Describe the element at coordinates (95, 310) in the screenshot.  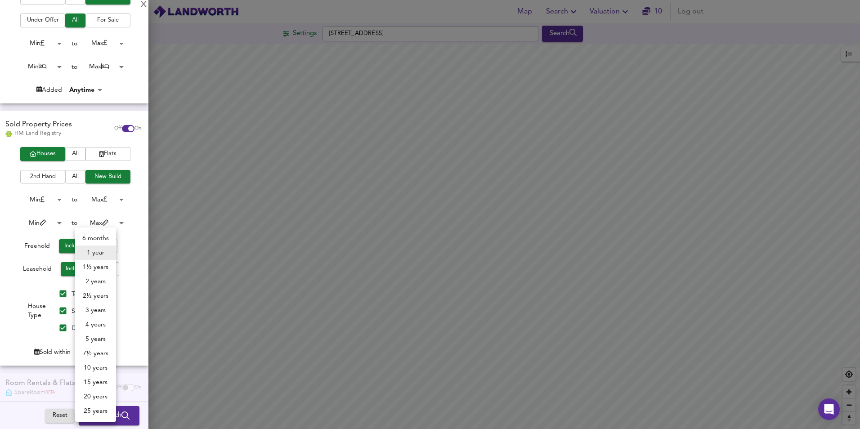
I see `li: 3 years` at that location.